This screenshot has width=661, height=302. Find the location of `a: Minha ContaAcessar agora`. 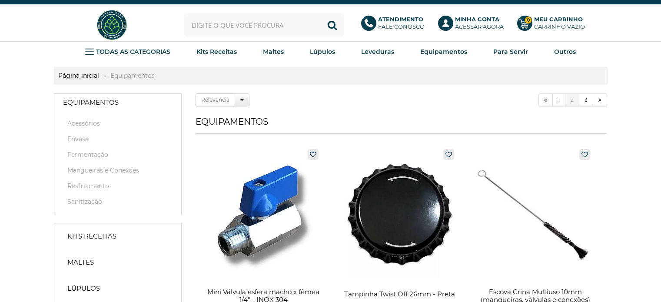

a: Minha ContaAcessar agora is located at coordinates (473, 25).